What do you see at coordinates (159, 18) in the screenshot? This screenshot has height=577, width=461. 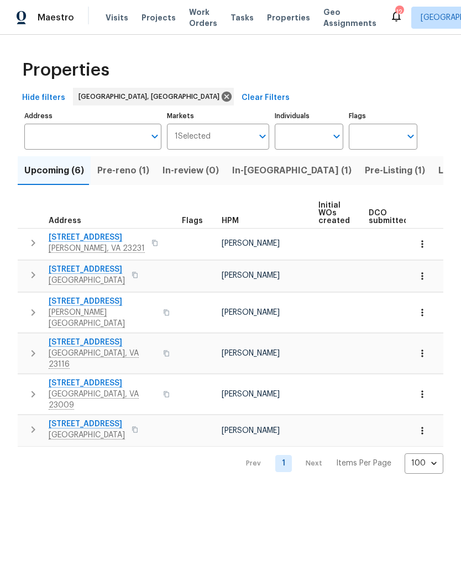 I see `span: Projects` at bounding box center [159, 18].